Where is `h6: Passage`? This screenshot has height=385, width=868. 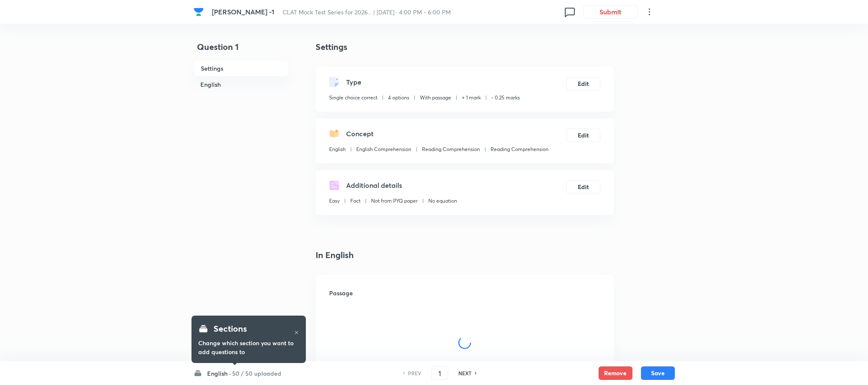 h6: Passage is located at coordinates (464, 293).